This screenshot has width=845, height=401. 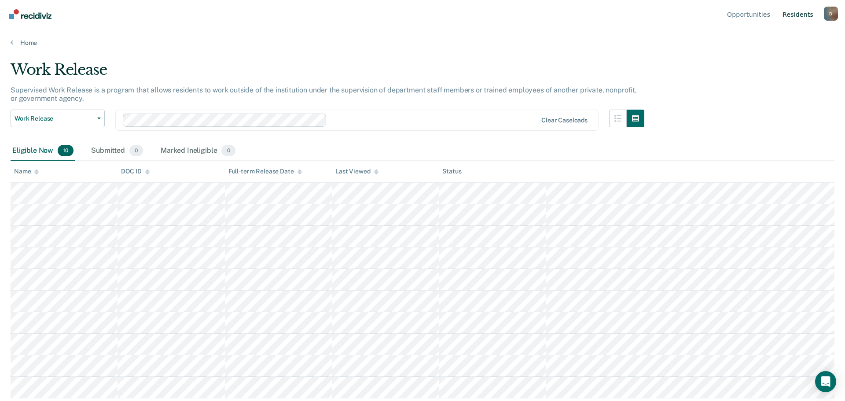 I want to click on span: 10, so click(x=66, y=151).